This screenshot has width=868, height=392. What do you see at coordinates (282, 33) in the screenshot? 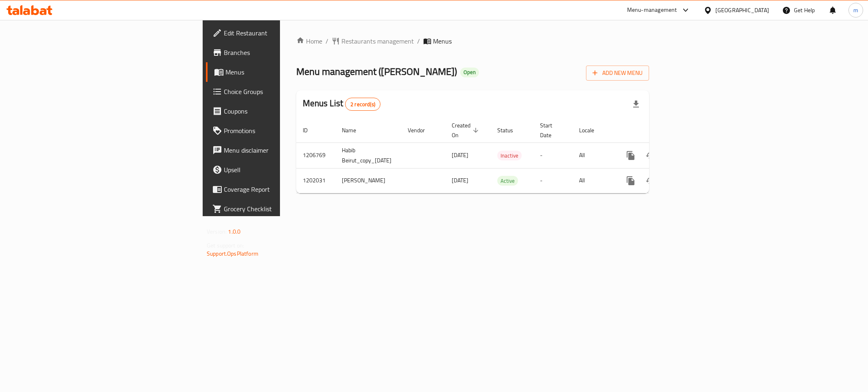
I see `span: Edit Restaurant` at bounding box center [282, 33].